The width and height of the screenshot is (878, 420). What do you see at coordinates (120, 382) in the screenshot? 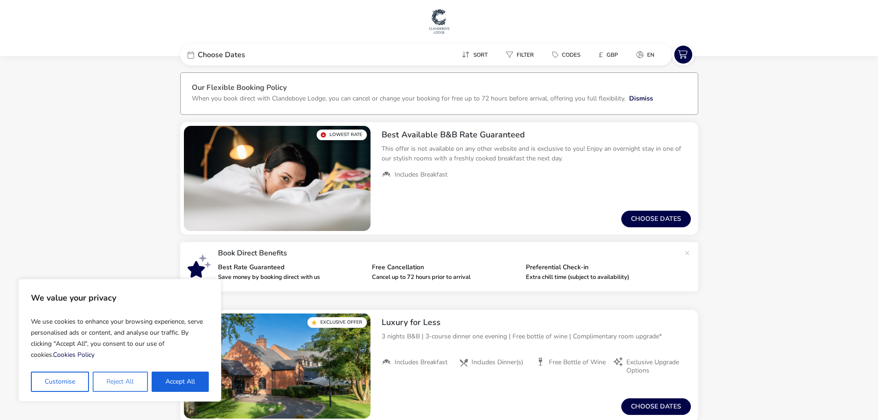
I see `button: Reject All` at bounding box center [120, 382].